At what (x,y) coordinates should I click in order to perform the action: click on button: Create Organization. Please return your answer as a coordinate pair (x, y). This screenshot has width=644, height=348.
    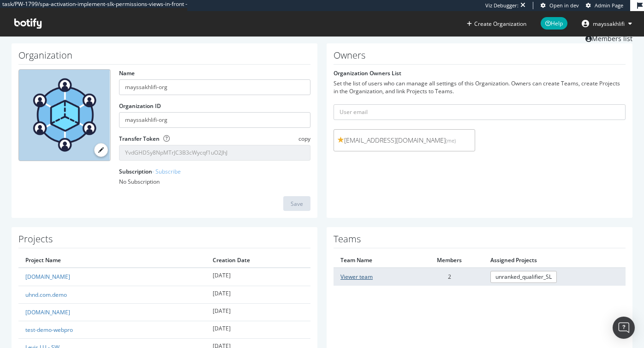
    Looking at the image, I should click on (497, 24).